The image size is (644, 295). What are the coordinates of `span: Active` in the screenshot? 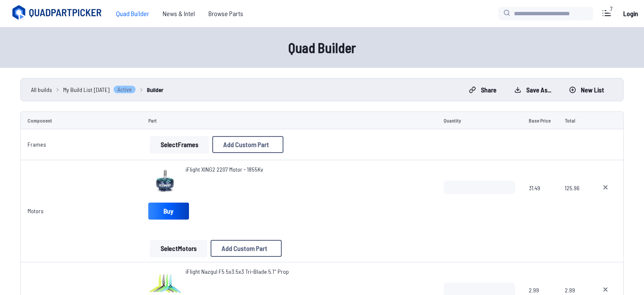 It's located at (124, 90).